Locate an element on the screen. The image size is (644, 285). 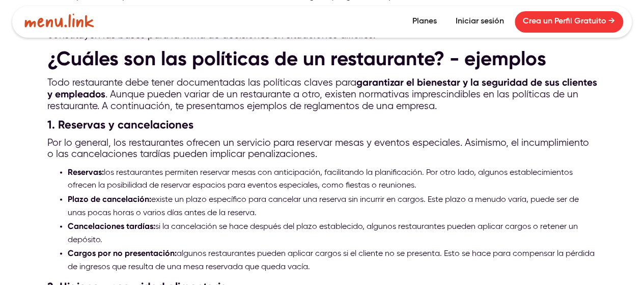
p: Todo restaurante debe tener documentadas las políticas claves para . Aunque pueden variar de un r... is located at coordinates (322, 94).